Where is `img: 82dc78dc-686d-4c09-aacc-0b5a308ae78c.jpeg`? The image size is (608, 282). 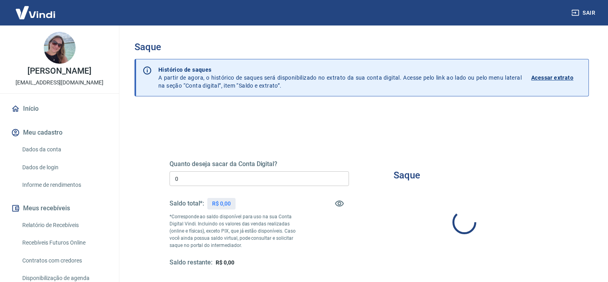 img: 82dc78dc-686d-4c09-aacc-0b5a308ae78c.jpeg is located at coordinates (60, 48).